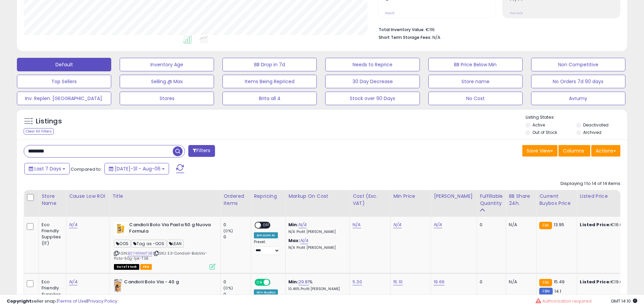  What do you see at coordinates (51, 234) in the screenshot?
I see `div: Eco Friendly Supplies (IT)` at bounding box center [51, 234].